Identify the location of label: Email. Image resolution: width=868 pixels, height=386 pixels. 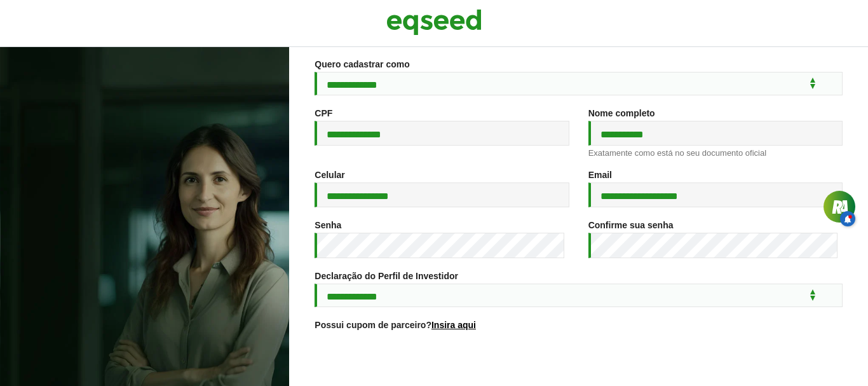
(599, 175).